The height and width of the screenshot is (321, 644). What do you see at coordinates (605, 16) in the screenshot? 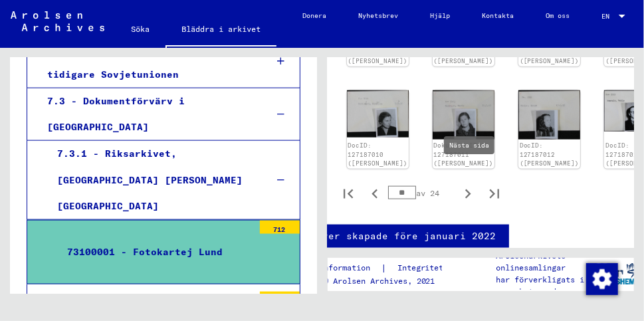
I see `font: EN` at bounding box center [605, 16].